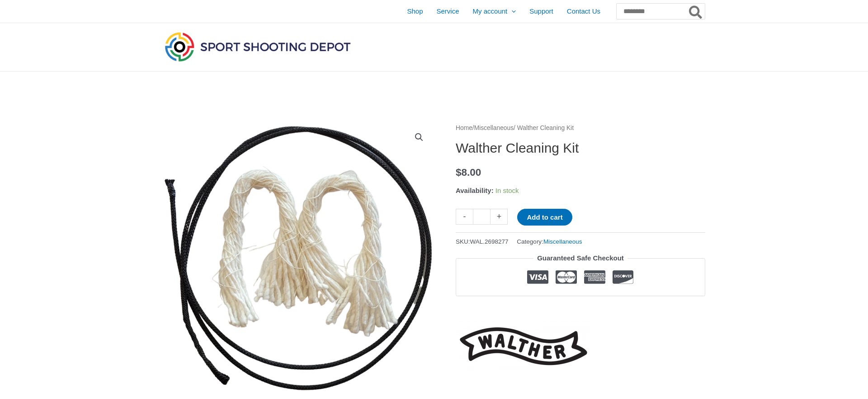 This screenshot has height=399, width=868. Describe the element at coordinates (696, 11) in the screenshot. I see `button: Search` at that location.